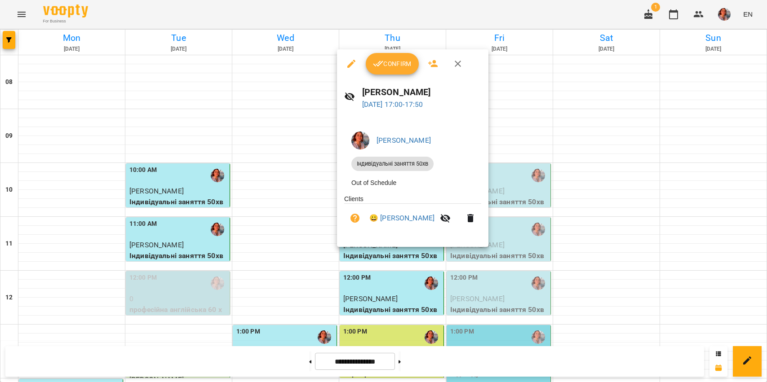 The height and width of the screenshot is (382, 767). Describe the element at coordinates (360, 141) in the screenshot. I see `img: 1ca8188f67ff8bc7625fcfef7f64a17b.jpeg` at that location.